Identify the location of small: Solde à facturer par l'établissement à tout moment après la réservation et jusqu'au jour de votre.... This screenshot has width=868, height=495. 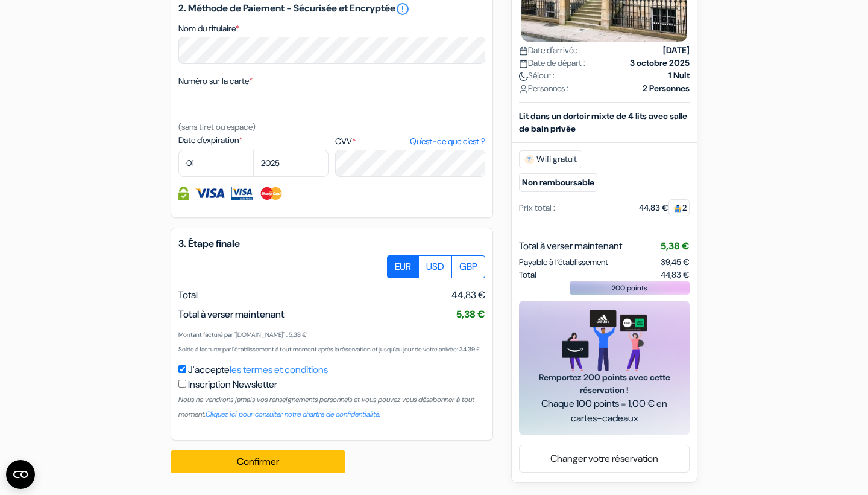
(329, 349).